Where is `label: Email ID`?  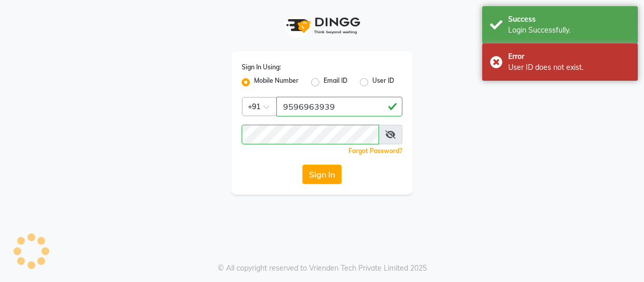 label: Email ID is located at coordinates (335, 83).